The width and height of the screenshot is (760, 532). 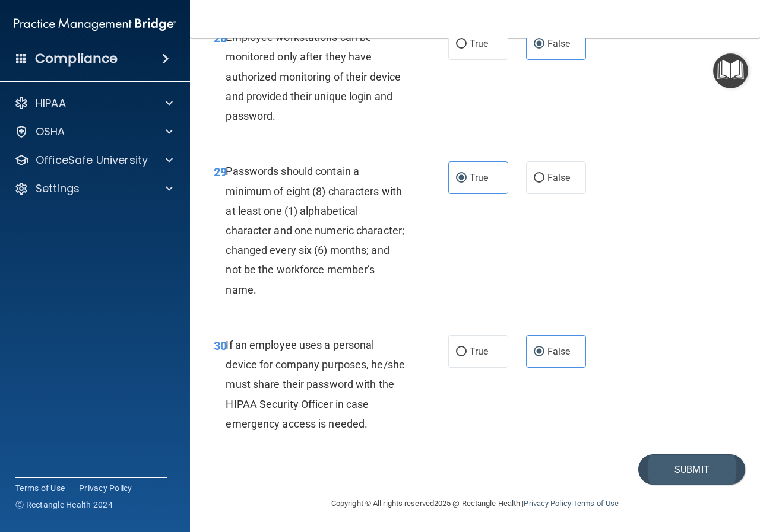 What do you see at coordinates (93, 132) in the screenshot?
I see `a: OSHA` at bounding box center [93, 132].